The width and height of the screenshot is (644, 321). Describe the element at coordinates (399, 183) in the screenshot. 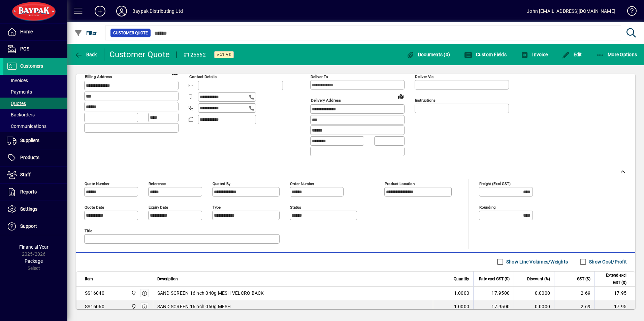

I see `mat-label: Product location` at that location.